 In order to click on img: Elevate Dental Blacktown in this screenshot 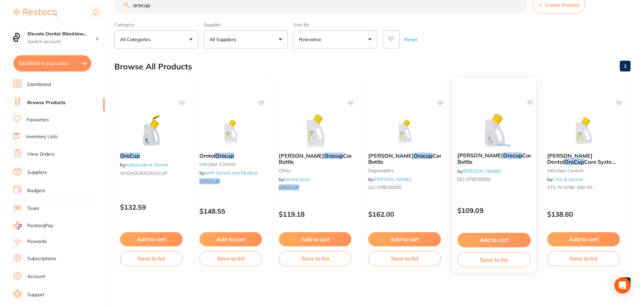, I will do `click(17, 38)`.